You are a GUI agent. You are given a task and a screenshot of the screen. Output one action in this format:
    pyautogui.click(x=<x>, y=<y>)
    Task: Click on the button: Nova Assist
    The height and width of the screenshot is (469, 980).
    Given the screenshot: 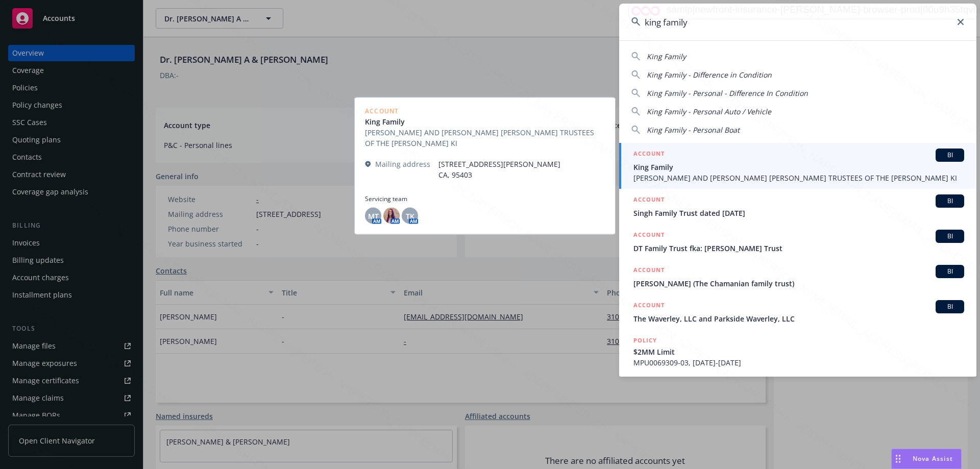 What is the action you would take?
    pyautogui.click(x=926, y=460)
    